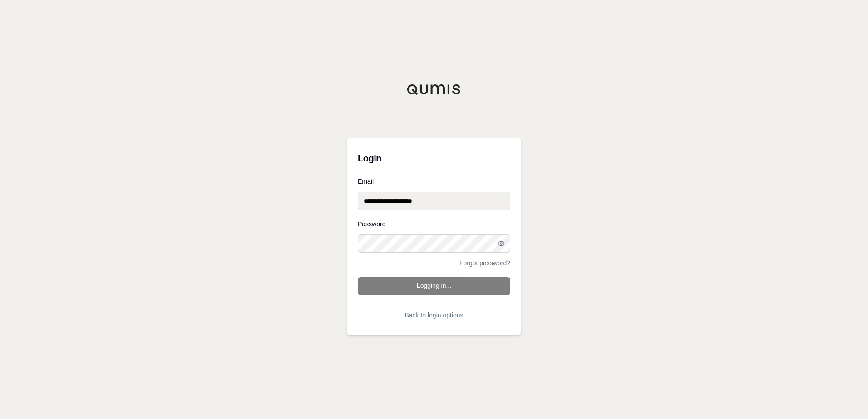  Describe the element at coordinates (434, 181) in the screenshot. I see `label: Email` at that location.